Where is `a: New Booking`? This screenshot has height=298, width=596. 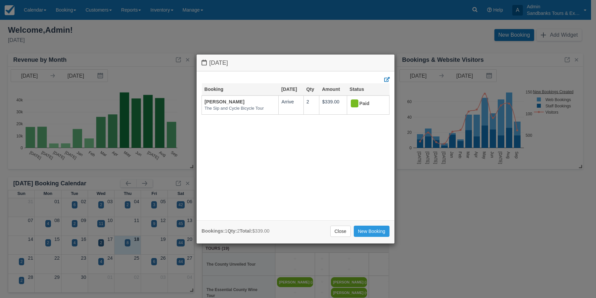 a: New Booking is located at coordinates (372, 232).